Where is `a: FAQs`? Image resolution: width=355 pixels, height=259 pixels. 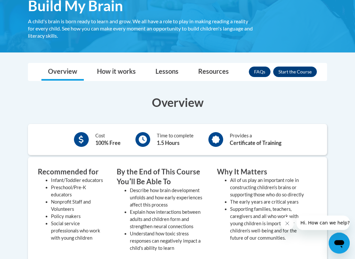 a: FAQs is located at coordinates (259, 72).